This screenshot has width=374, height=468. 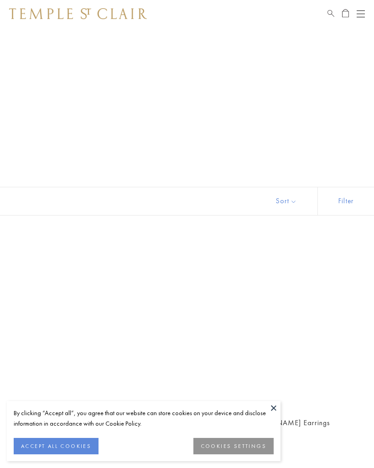 I want to click on button: COOKIES SETTINGS, so click(x=233, y=446).